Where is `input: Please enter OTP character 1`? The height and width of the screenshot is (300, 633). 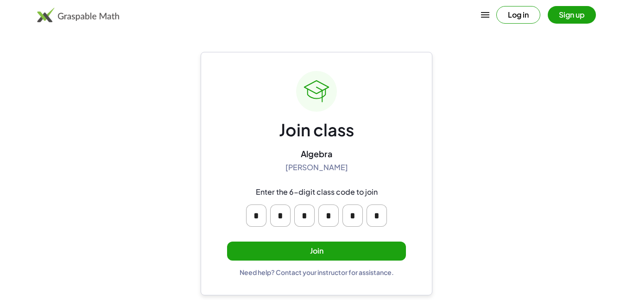
input: Please enter OTP character 1 is located at coordinates (256, 215).